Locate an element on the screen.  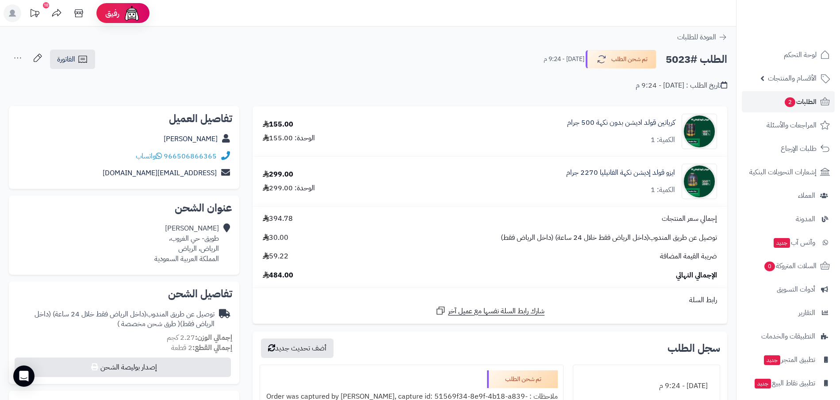
span: الإجمالي النهائي is located at coordinates (696, 275).